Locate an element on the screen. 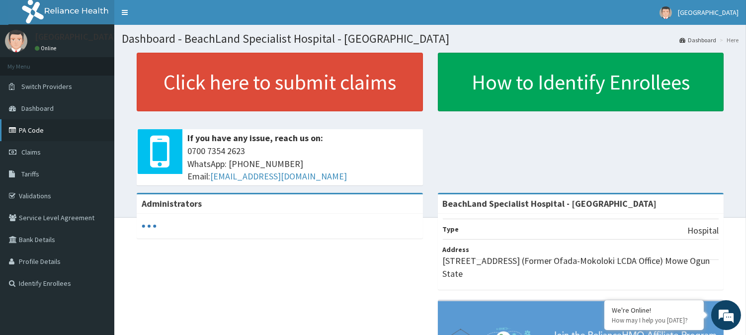 This screenshot has width=746, height=335. a: Click here to submit claims is located at coordinates (280, 82).